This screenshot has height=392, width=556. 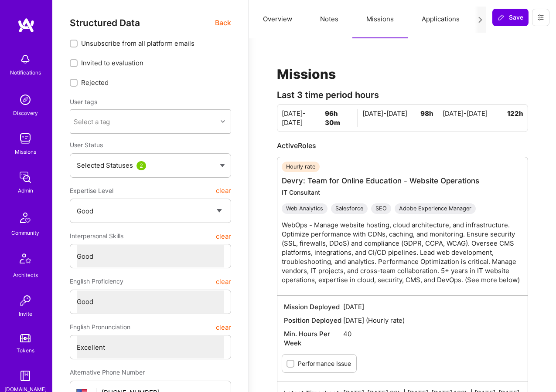 What do you see at coordinates (432, 339) in the screenshot?
I see `span: 40` at bounding box center [432, 339].